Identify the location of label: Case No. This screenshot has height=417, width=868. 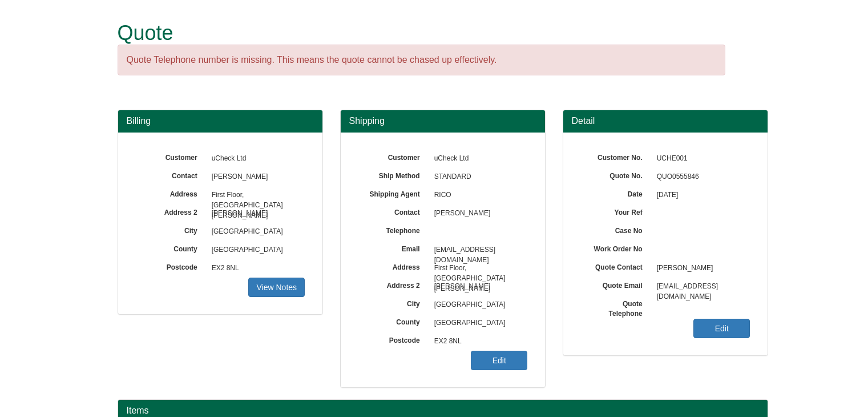
(616, 229).